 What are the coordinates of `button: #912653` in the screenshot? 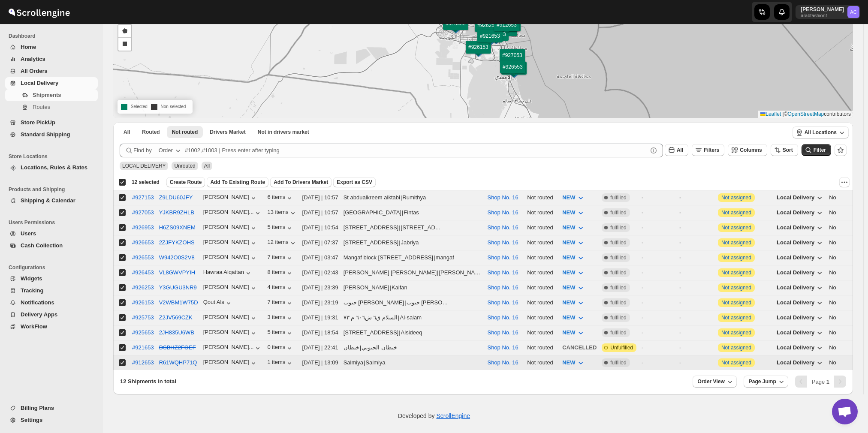 It's located at (143, 362).